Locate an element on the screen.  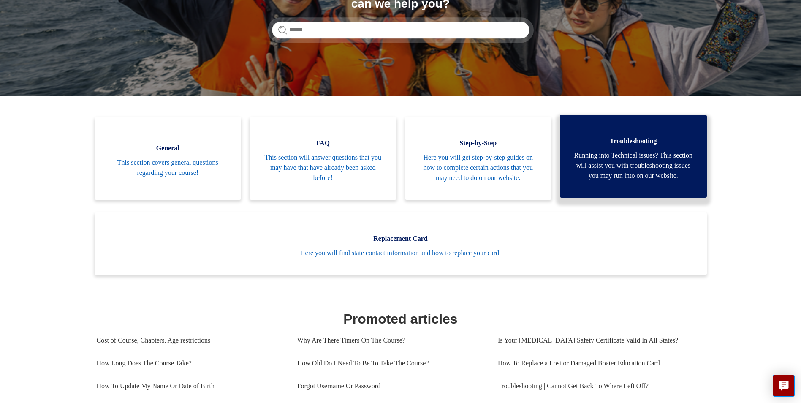
a: Replacement Card Here you will find state contact information and how to replace your card. is located at coordinates (401, 244).